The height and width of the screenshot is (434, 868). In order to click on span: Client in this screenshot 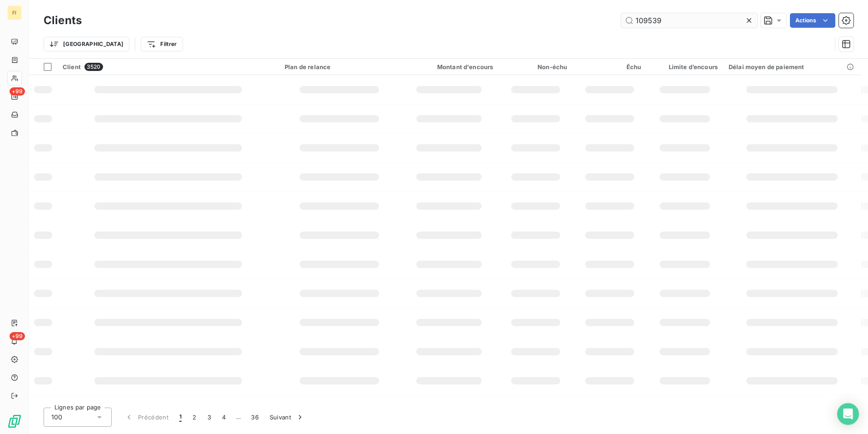, I will do `click(72, 67)`.